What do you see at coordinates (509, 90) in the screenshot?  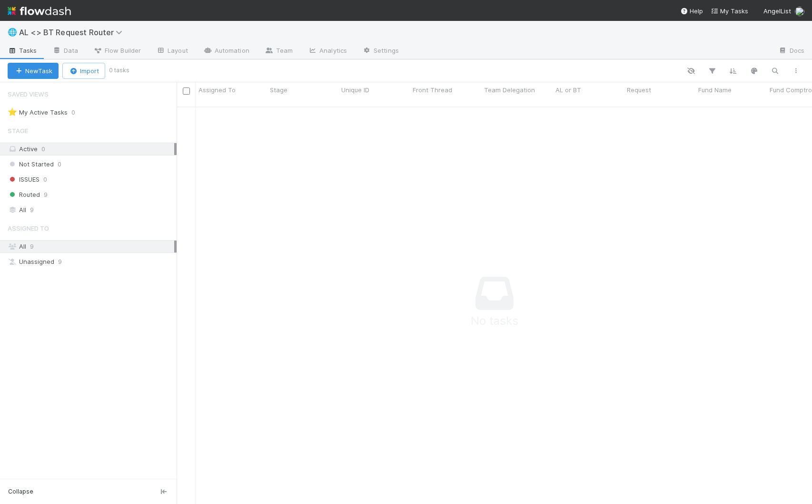 I see `span: Team Delegation` at bounding box center [509, 90].